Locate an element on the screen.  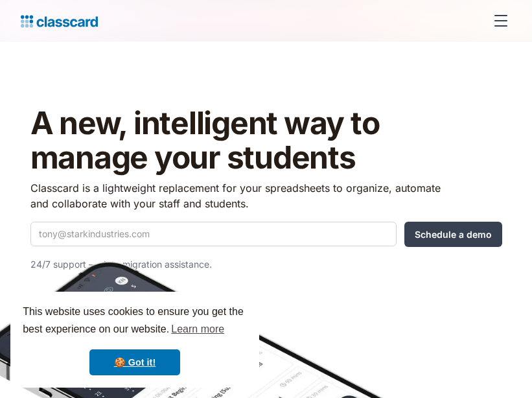
p: Classcard is a lightweight replacement for your spreadsheets to organize, automate and collaborat... is located at coordinates (236, 196).